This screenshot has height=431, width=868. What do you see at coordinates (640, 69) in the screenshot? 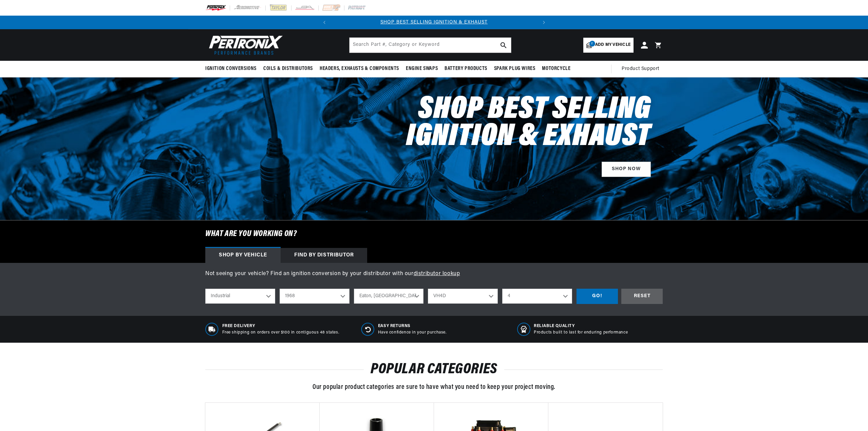
I see `span: Product Support` at bounding box center [640, 69].